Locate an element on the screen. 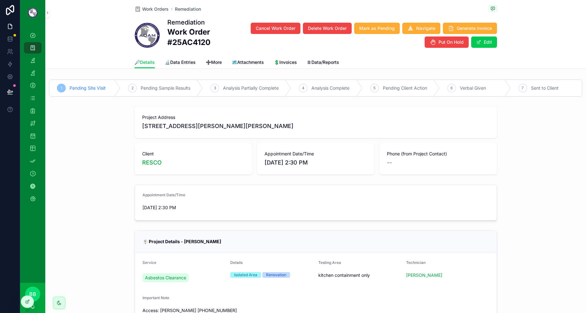 The height and width of the screenshot is (313, 586). span: Client is located at coordinates (193, 154).